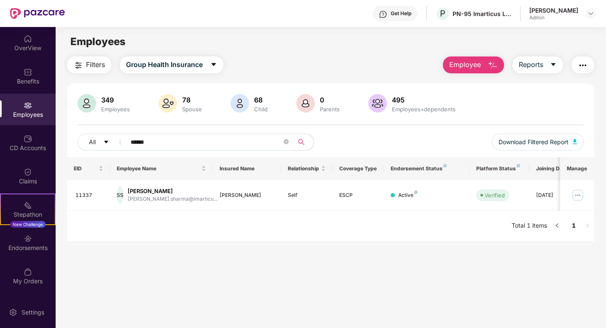 The height and width of the screenshot is (328, 606). I want to click on li: Total 1 items, so click(529, 226).